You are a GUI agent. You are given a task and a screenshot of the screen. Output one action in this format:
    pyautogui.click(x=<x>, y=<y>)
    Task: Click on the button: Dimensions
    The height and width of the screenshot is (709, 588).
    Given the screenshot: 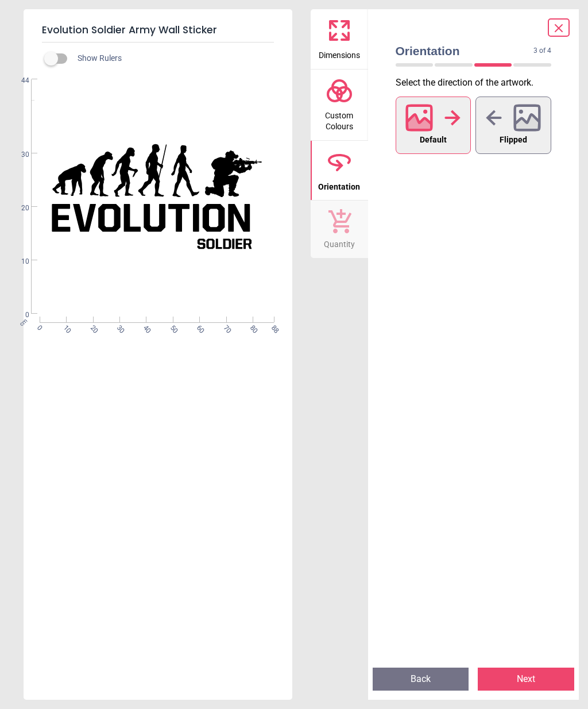 What is the action you would take?
    pyautogui.click(x=340, y=39)
    